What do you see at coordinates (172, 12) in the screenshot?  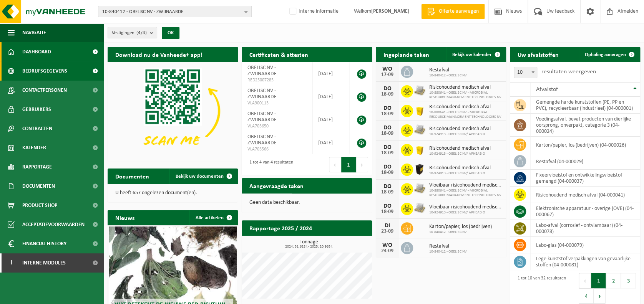 I see `span: 10-840412 - OBELISC NV - ZWIJNAARDE` at bounding box center [172, 12].